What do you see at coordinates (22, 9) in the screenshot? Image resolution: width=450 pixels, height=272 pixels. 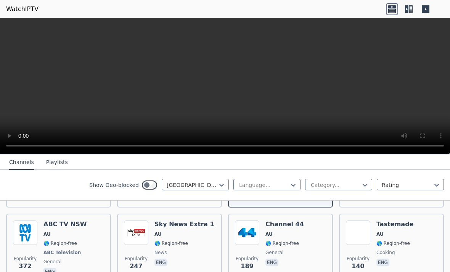 I see `a: WatchIPTV` at bounding box center [22, 9].